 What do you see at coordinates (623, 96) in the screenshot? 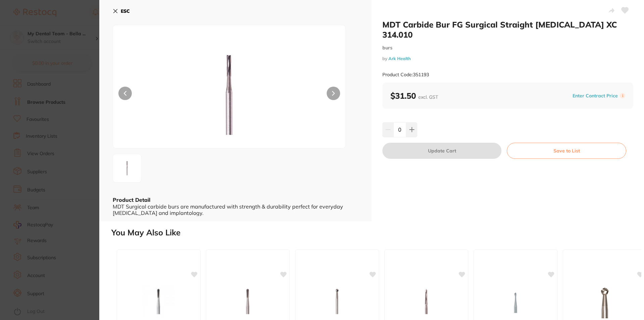
I see `label: i` at bounding box center [623, 96].